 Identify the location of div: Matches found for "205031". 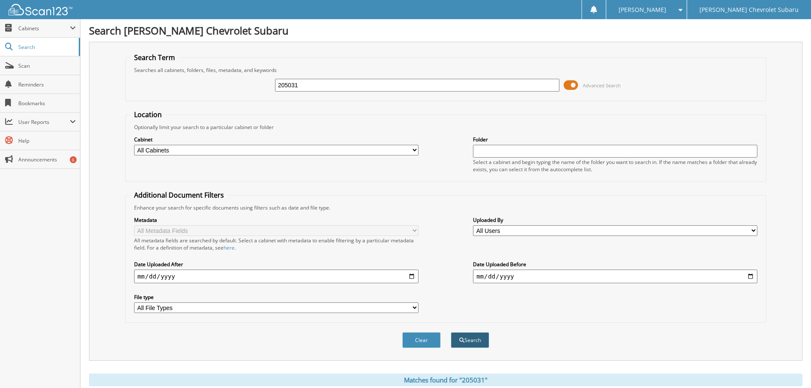
(446, 380).